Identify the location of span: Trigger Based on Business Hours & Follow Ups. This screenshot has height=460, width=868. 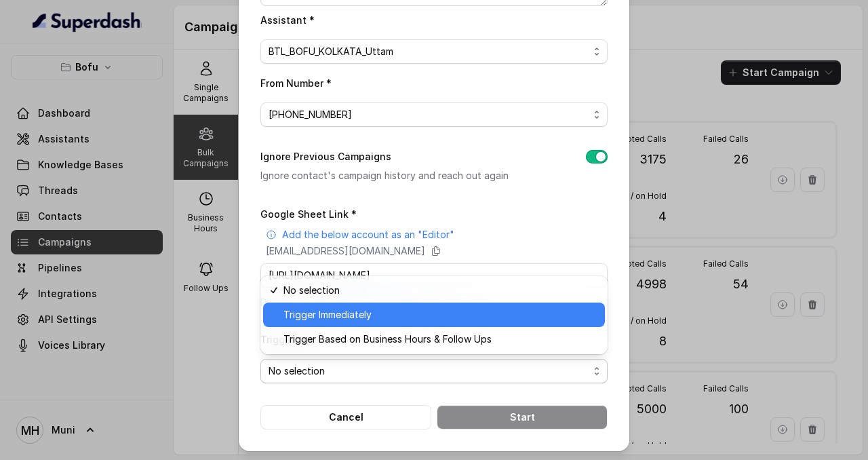
(440, 339).